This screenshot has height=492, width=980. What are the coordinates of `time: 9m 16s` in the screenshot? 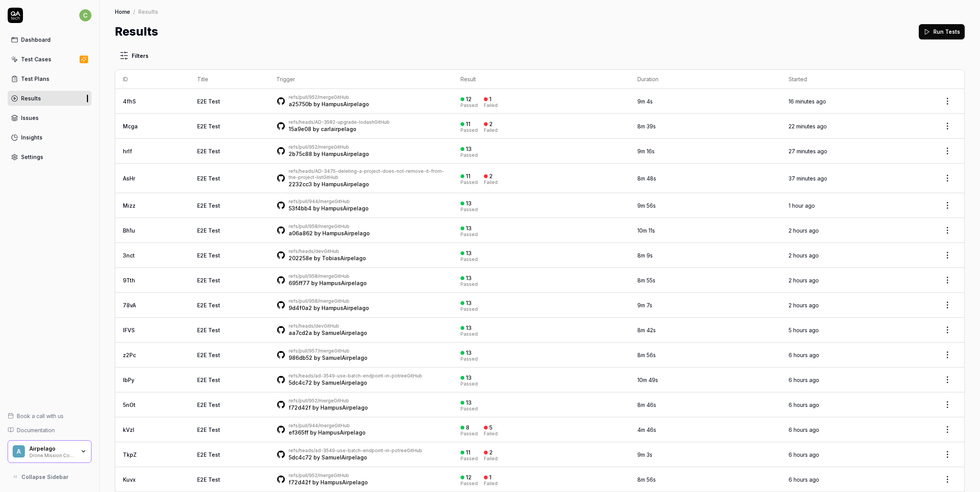 It's located at (646, 151).